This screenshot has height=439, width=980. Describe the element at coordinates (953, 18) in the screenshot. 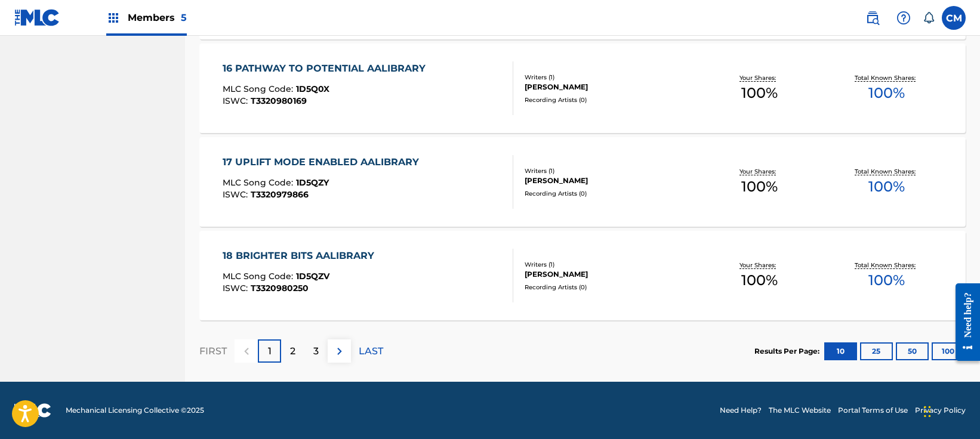

I see `div: User Menu` at that location.